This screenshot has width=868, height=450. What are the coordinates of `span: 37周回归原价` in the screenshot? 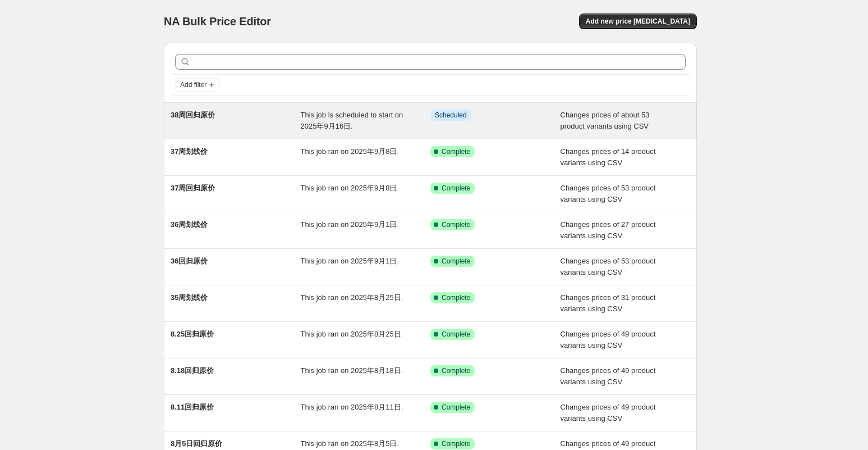 It's located at (193, 188).